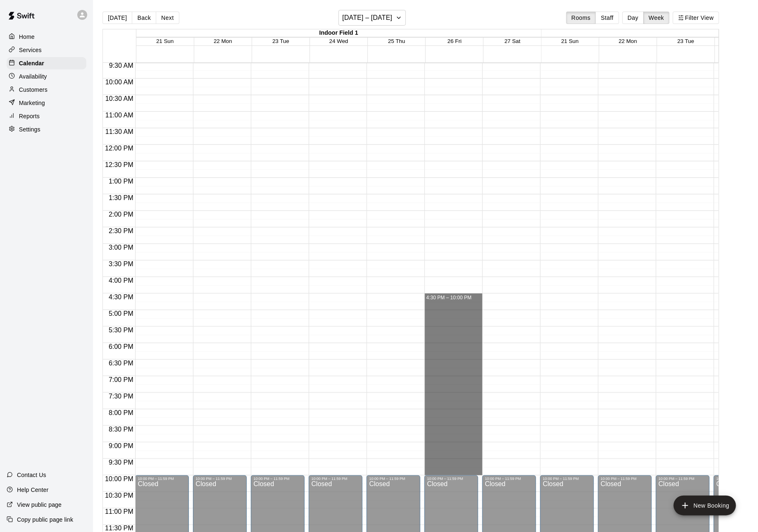 The image size is (758, 532). What do you see at coordinates (121, 247) in the screenshot?
I see `span: 3:00 PM` at bounding box center [121, 247].